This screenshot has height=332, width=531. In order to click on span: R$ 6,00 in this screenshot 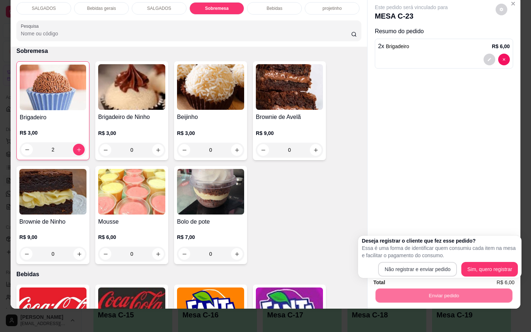, I will do `click(506, 283)`.